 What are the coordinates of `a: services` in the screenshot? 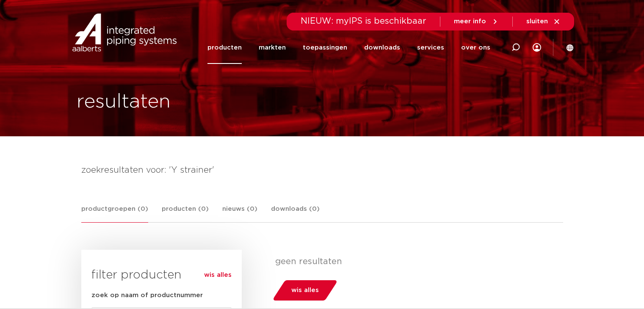 It's located at (431, 47).